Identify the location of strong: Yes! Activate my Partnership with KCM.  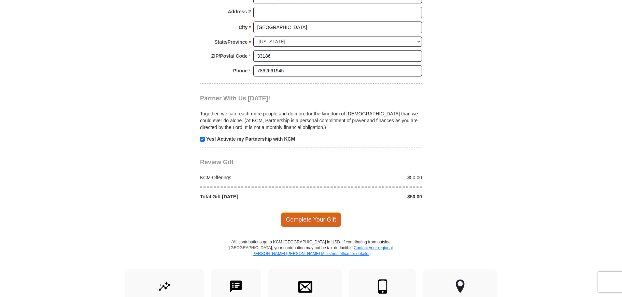
(251, 139).